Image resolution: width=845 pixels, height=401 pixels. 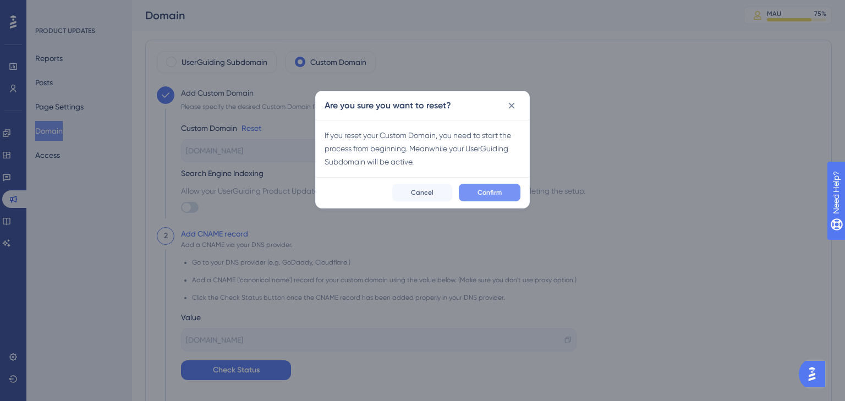 What do you see at coordinates (490, 193) in the screenshot?
I see `span: Confirm` at bounding box center [490, 193].